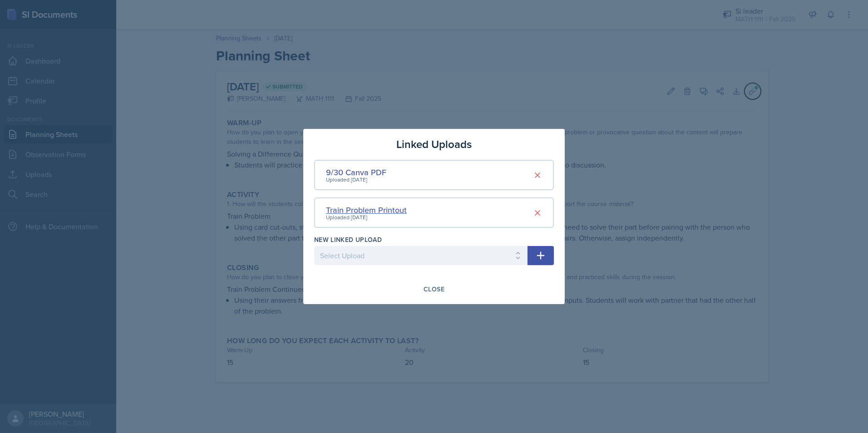 Image resolution: width=868 pixels, height=433 pixels. Describe the element at coordinates (434, 289) in the screenshot. I see `button: Close` at that location.